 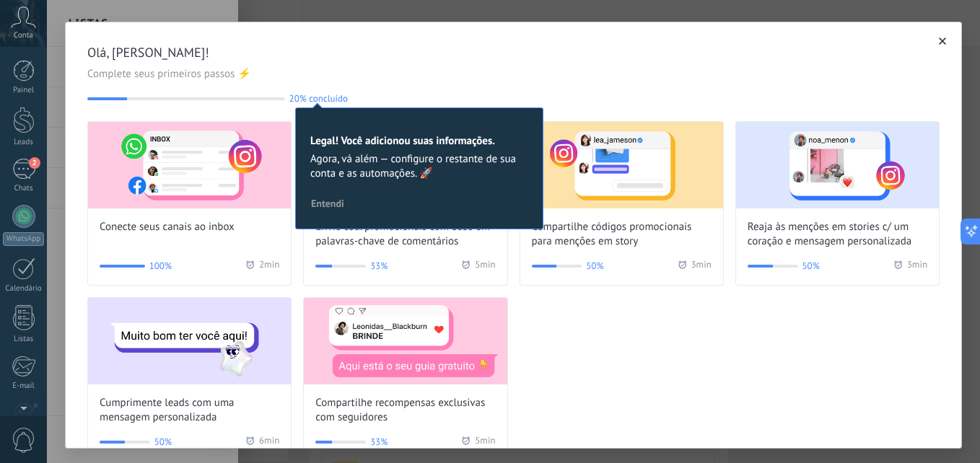 What do you see at coordinates (318, 99) in the screenshot?
I see `span: 20% concluído` at bounding box center [318, 99].